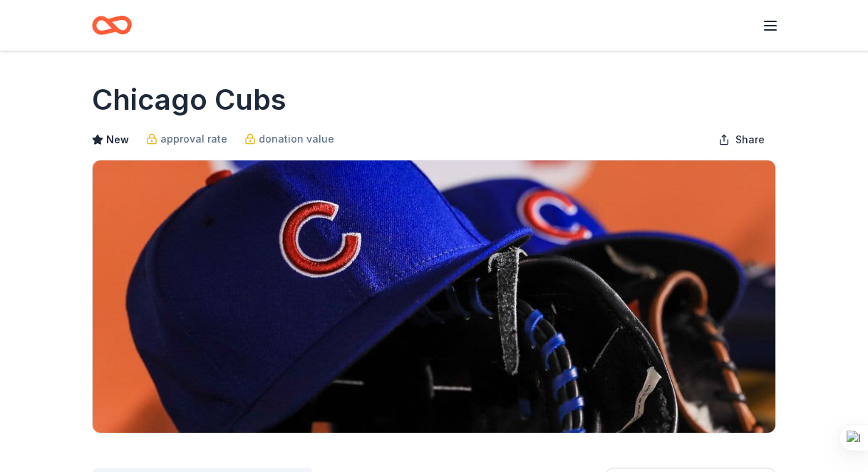 Image resolution: width=868 pixels, height=472 pixels. What do you see at coordinates (289, 139) in the screenshot?
I see `a: donation value` at bounding box center [289, 139].